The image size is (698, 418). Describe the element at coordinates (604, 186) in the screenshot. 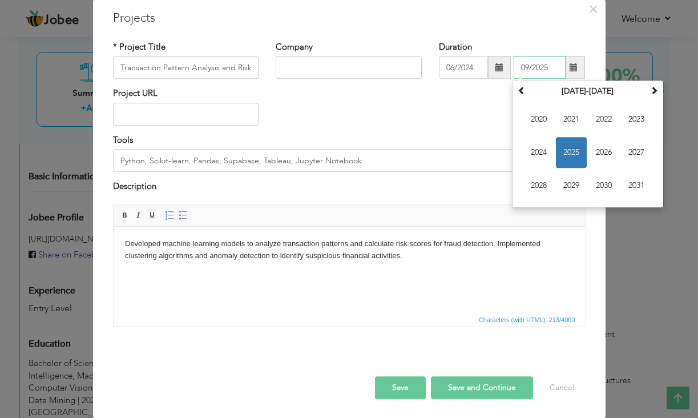

I see `span: 2030` at that location.